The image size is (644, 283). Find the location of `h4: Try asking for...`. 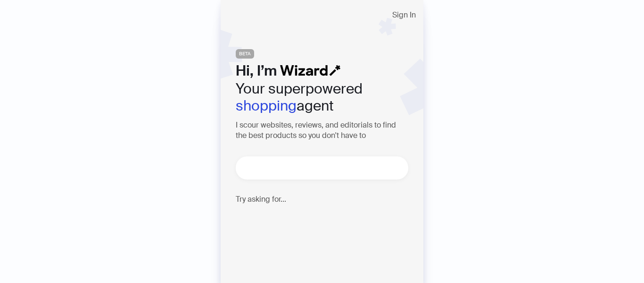

h4: Try asking for... is located at coordinates (322, 199).